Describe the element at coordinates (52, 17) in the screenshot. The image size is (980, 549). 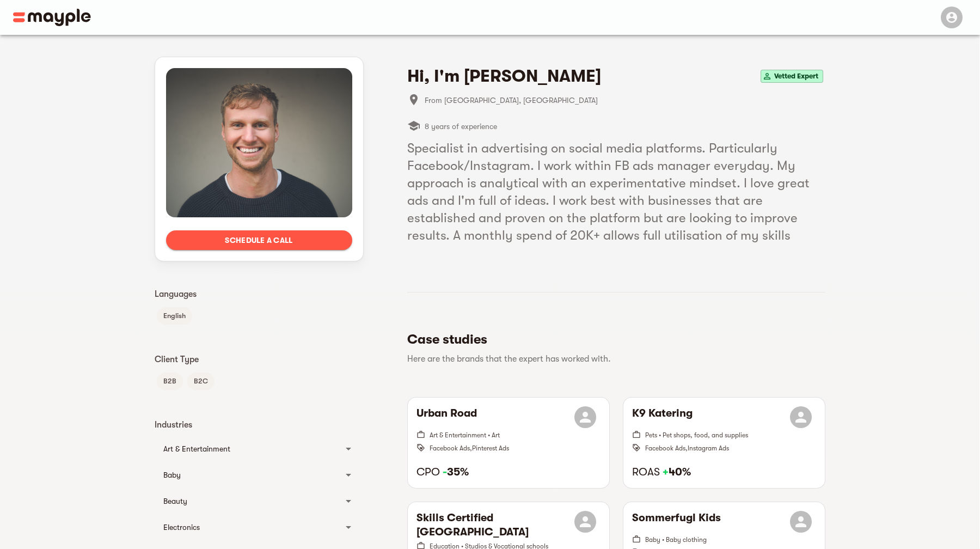
I see `img: Main logo` at that location.